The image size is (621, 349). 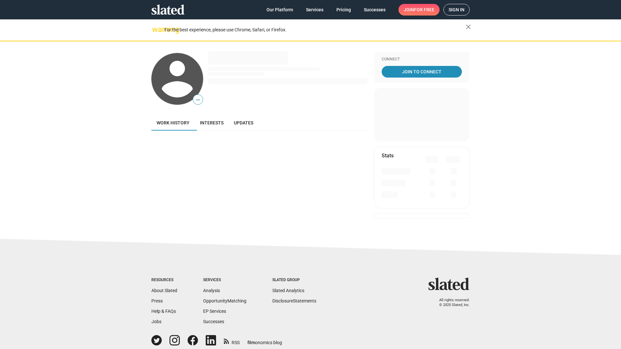 I want to click on a: Press, so click(x=157, y=301).